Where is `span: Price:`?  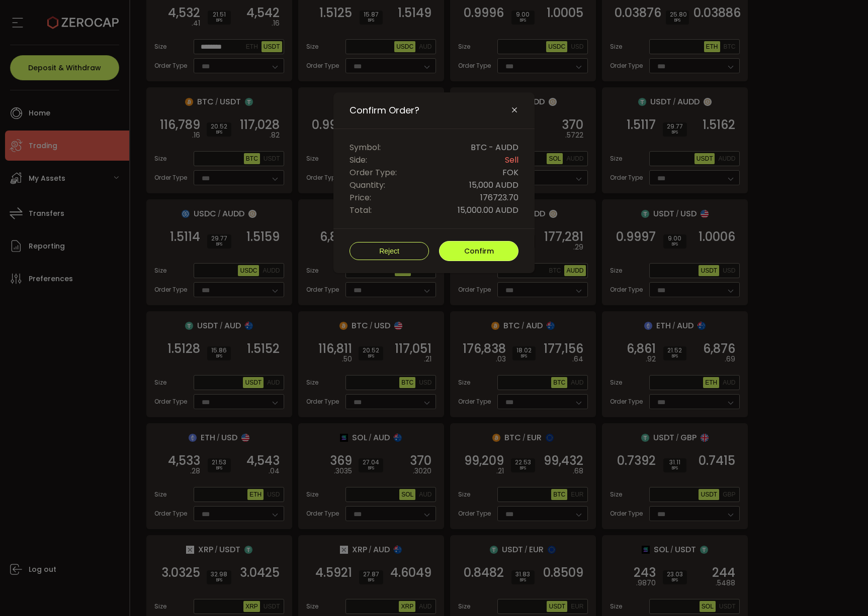 span: Price: is located at coordinates (360, 197).